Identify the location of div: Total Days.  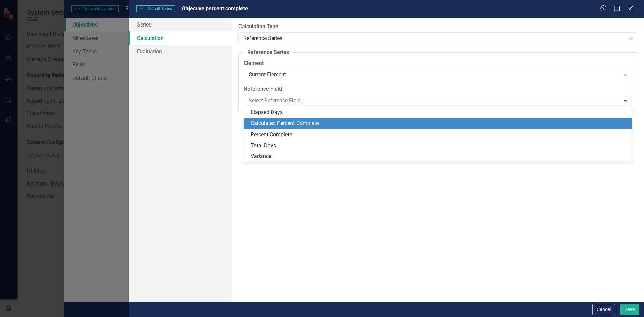
(439, 146).